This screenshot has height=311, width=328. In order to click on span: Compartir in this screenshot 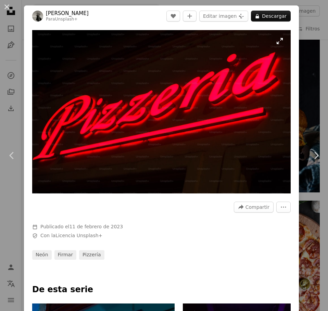, I will do `click(257, 207)`.